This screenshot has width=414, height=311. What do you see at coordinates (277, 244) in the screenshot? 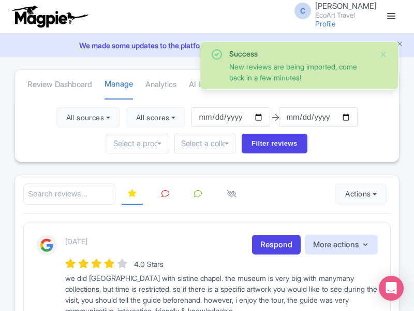
I see `a: Respond` at bounding box center [277, 244].